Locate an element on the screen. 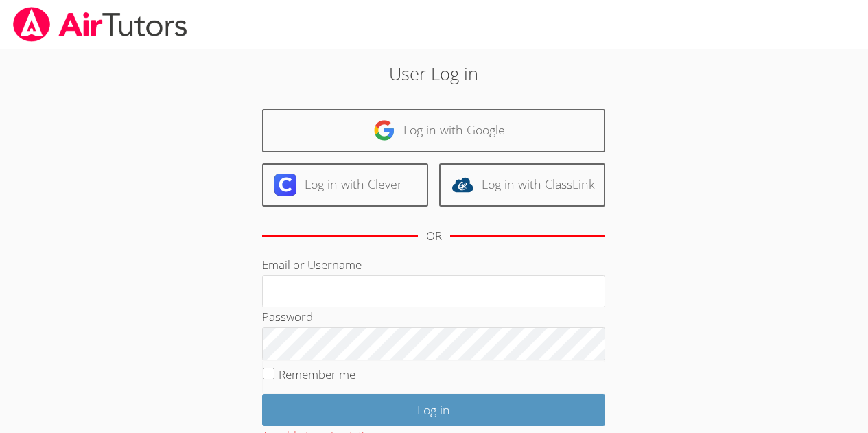 The width and height of the screenshot is (868, 433). label: Password is located at coordinates (287, 316).